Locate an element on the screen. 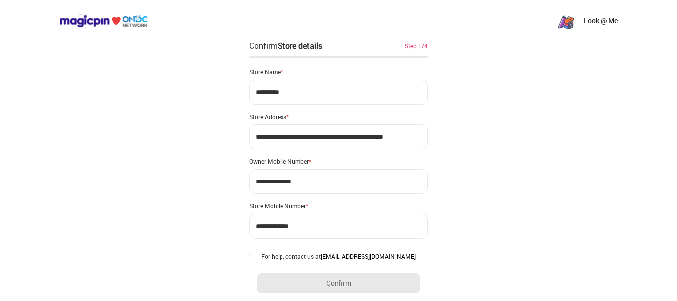  div: Owner E-mail ID is located at coordinates (338, 254).